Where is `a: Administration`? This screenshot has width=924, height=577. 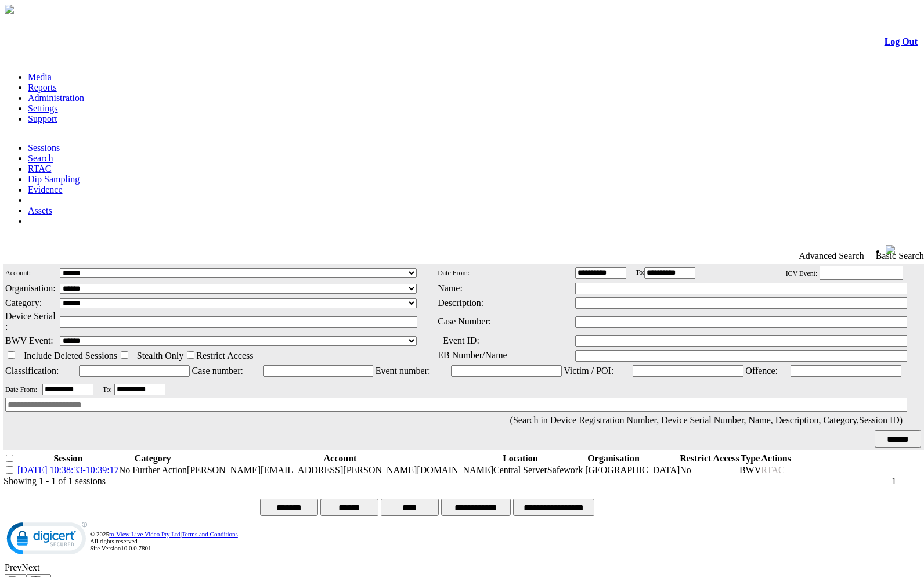 a: Administration is located at coordinates (56, 98).